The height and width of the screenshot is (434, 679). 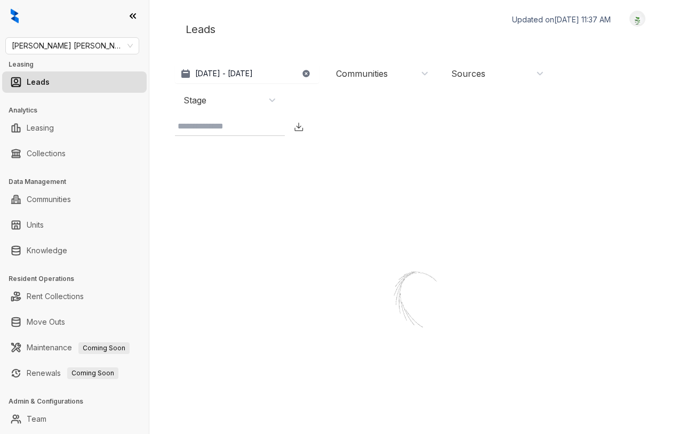 I want to click on li: Move Outs, so click(x=74, y=322).